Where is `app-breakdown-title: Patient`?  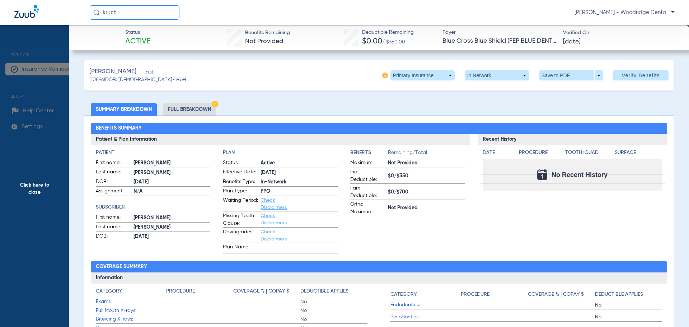
app-breakdown-title: Patient is located at coordinates (153, 152).